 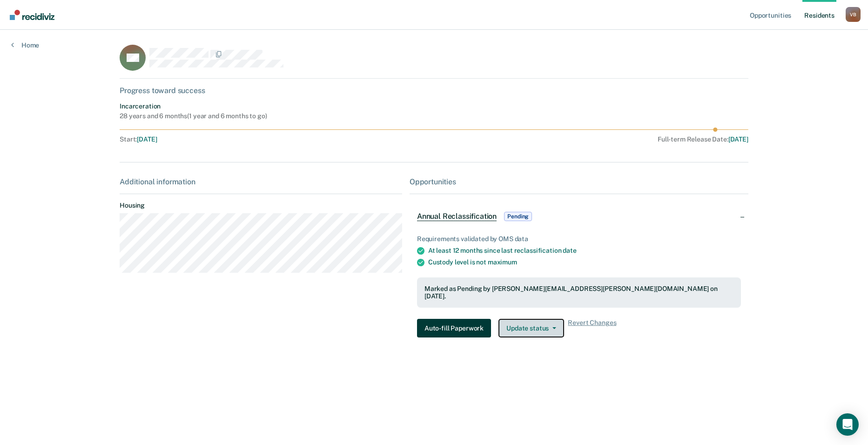 What do you see at coordinates (592, 328) in the screenshot?
I see `span: Revert Changes` at bounding box center [592, 328].